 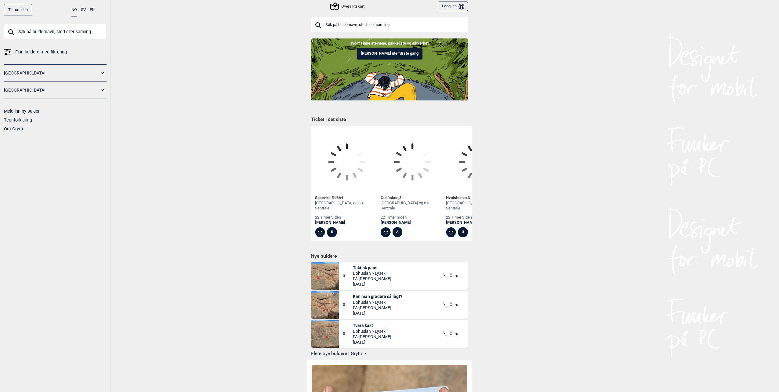 What do you see at coordinates (325, 305) in the screenshot?
I see `img: Kan man gradera sa lagt` at bounding box center [325, 305].